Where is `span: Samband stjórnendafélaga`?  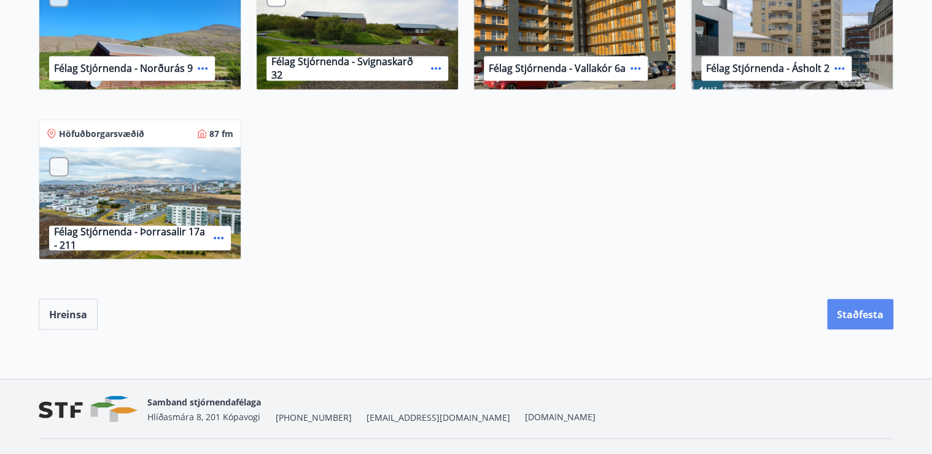 span: Samband stjórnendafélaga is located at coordinates (204, 401).